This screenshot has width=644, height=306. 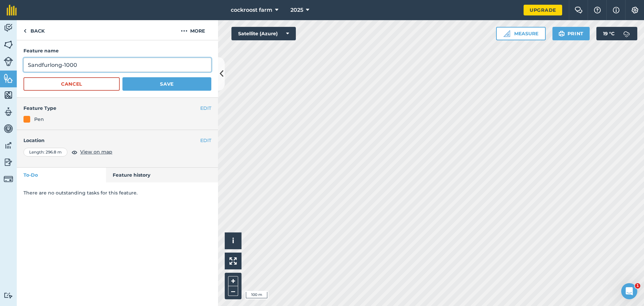 I want to click on a: Feature history, so click(x=162, y=175).